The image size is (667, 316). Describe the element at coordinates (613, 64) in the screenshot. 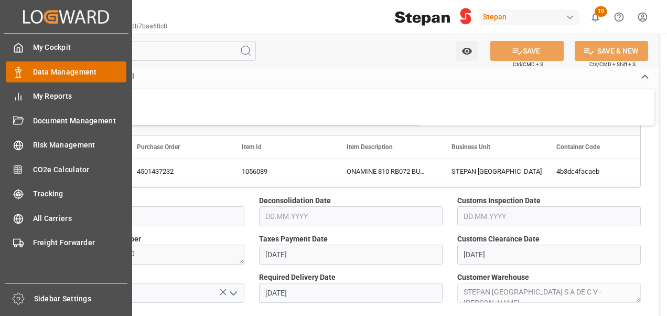

I see `span: Ctrl/CMD + Shift + S` at that location.